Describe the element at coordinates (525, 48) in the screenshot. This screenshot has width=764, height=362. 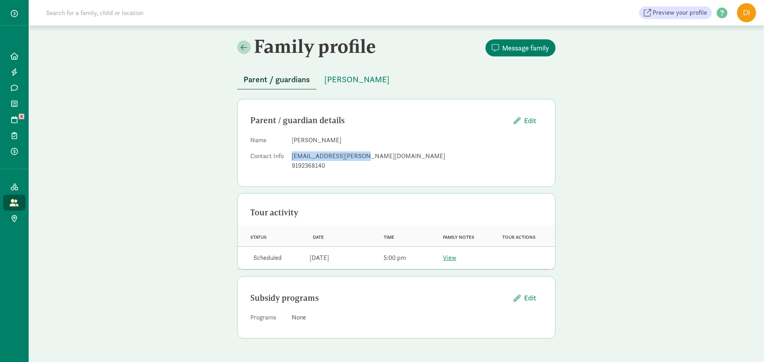
I see `span: Message family` at that location.